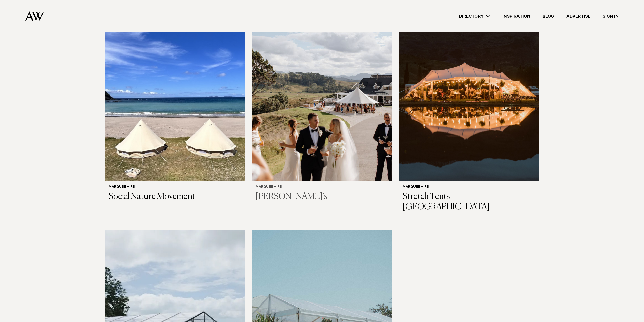  Describe the element at coordinates (35, 16) in the screenshot. I see `img: Auckland Weddings Logo` at that location.